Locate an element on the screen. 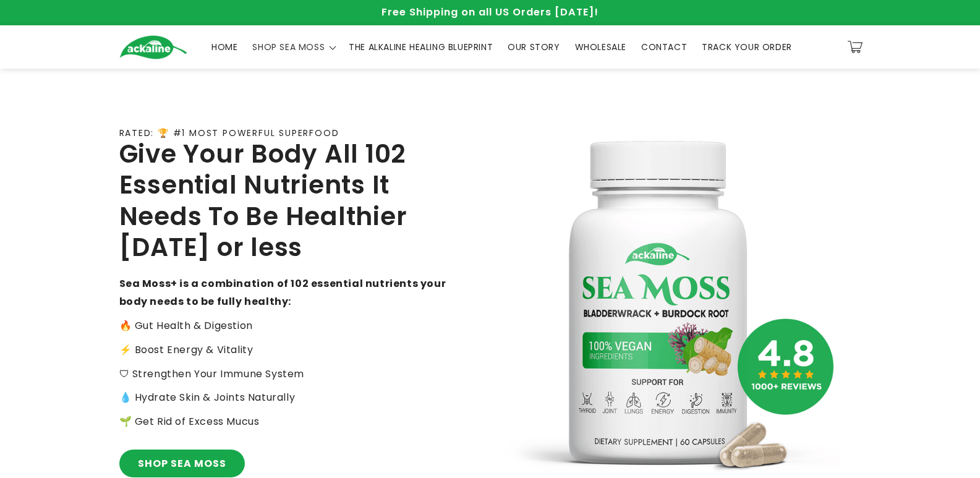 This screenshot has width=980, height=478. p: 💧 Hydrate Skin & Joints Naturally is located at coordinates (283, 397).